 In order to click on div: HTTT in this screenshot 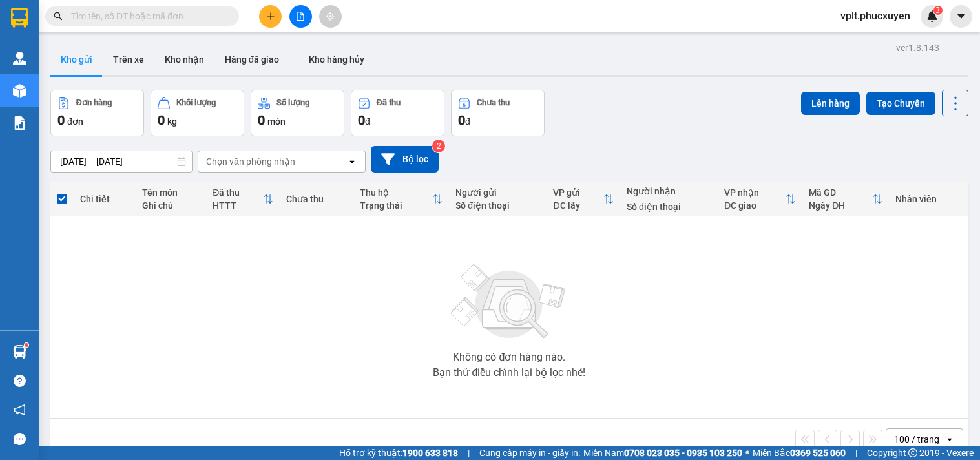, I will do `click(238, 206)`.